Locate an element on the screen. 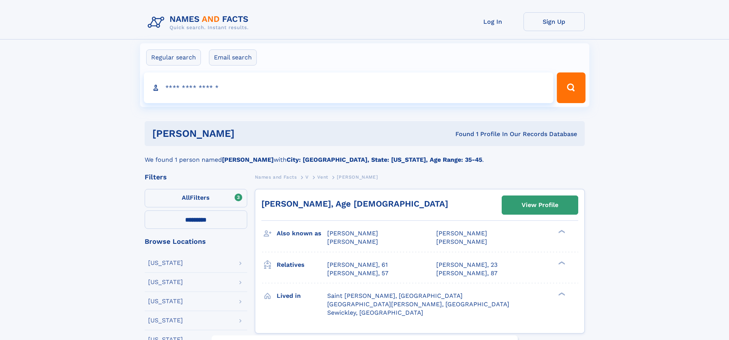 The image size is (729, 340). div: We found 1 person named with . is located at coordinates (365, 155).